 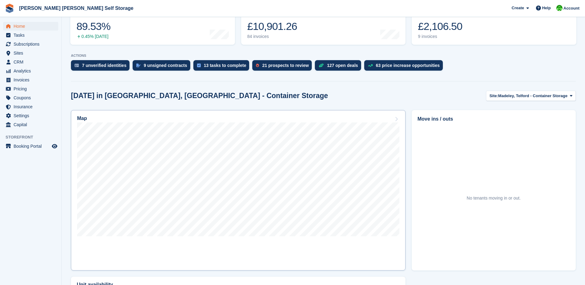 What do you see at coordinates (324, 25) in the screenshot?
I see `a: Month-to-date sales £10,901.26 84 invoices` at bounding box center [324, 25].